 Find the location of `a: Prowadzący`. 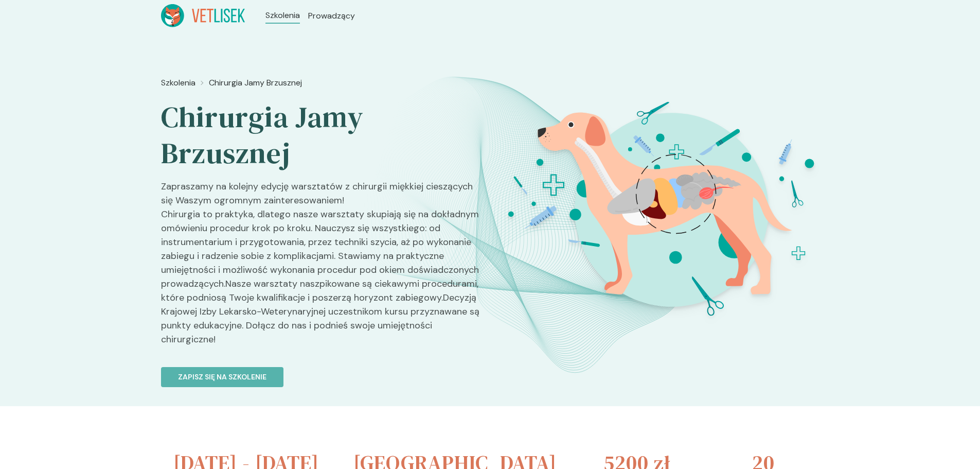

a: Prowadzący is located at coordinates (331, 16).